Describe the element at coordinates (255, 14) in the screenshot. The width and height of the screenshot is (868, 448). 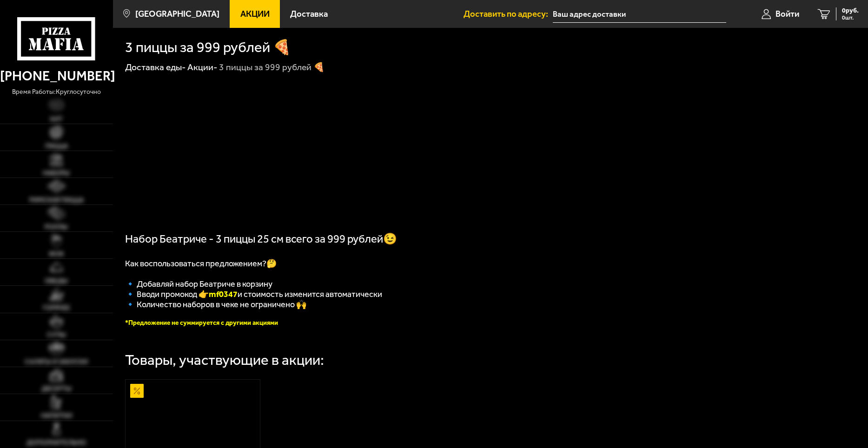
I see `span: Акции` at that location.